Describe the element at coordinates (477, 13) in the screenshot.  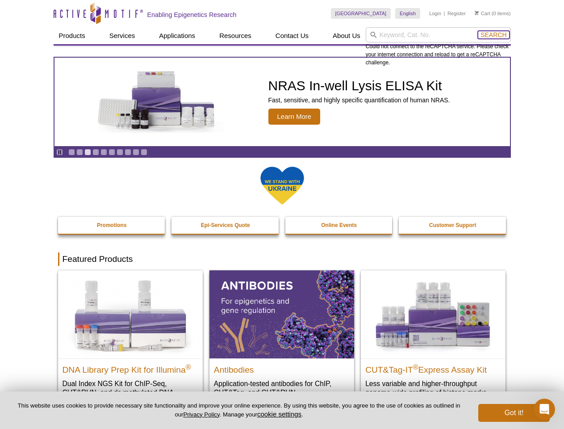
I see `img: Your Cart` at that location.